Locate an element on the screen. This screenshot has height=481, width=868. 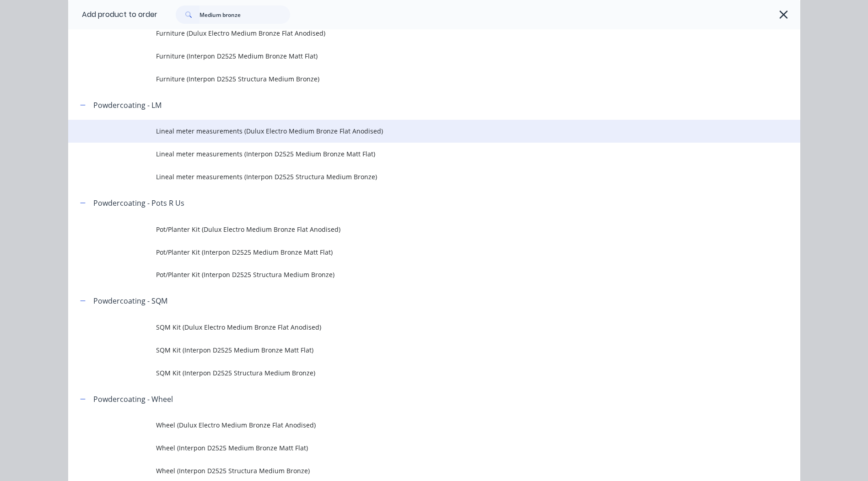
span: Furniture (Dulux Electro Medium Bronze Flat Anodised) is located at coordinates (414, 33).